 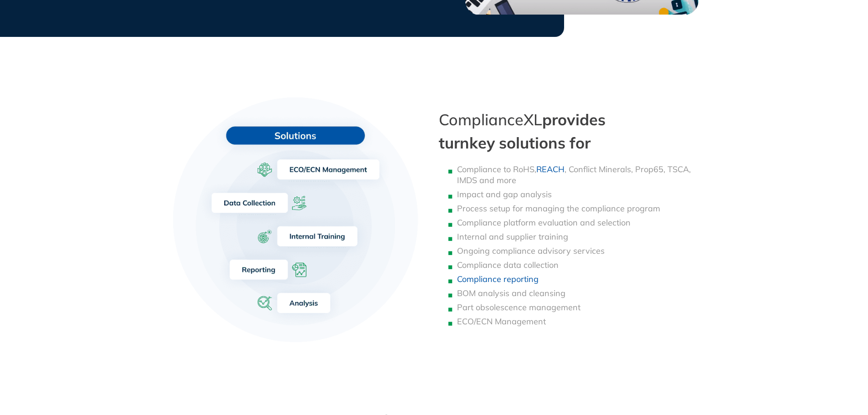 I want to click on li: BOM analysis and cleansing, so click(x=580, y=294).